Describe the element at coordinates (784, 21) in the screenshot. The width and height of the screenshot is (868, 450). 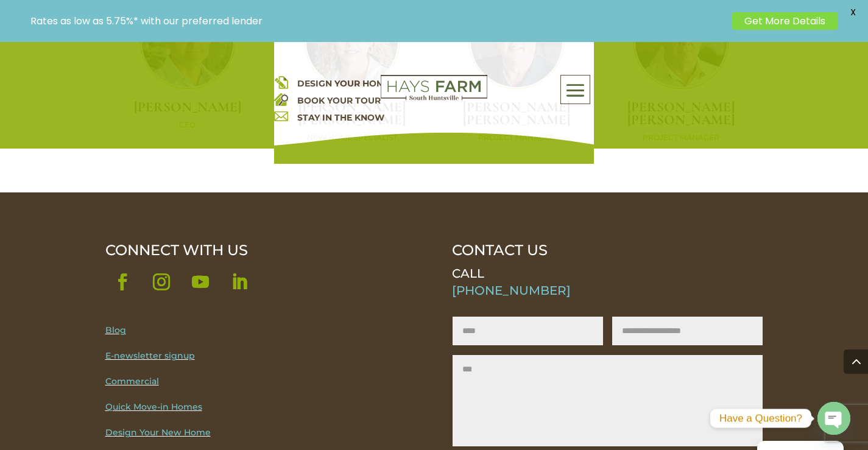
I see `a: Get More Details` at that location.